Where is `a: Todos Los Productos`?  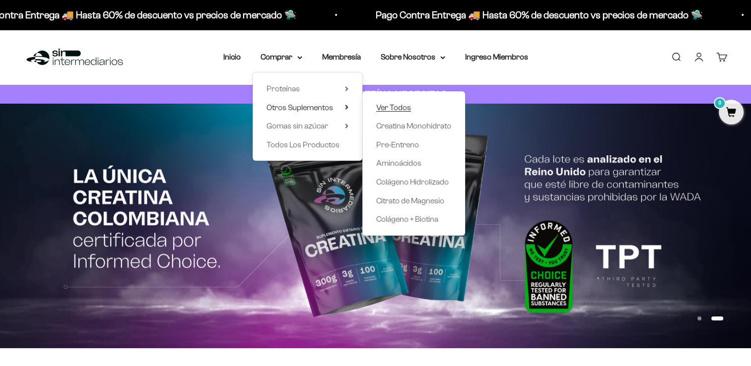
a: Todos Los Productos is located at coordinates (307, 145).